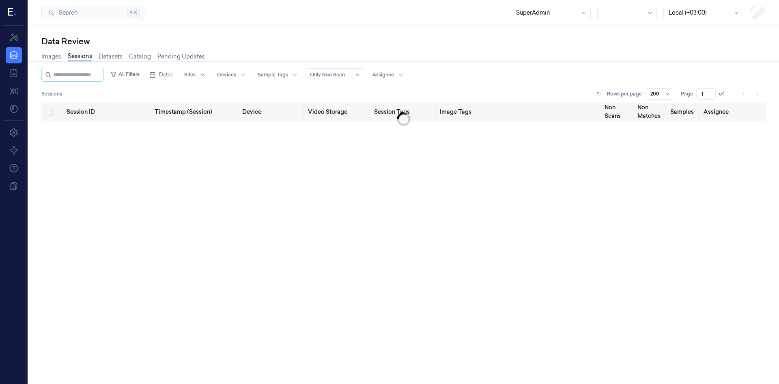 This screenshot has height=384, width=779. What do you see at coordinates (272, 112) in the screenshot?
I see `th: Device` at bounding box center [272, 112].